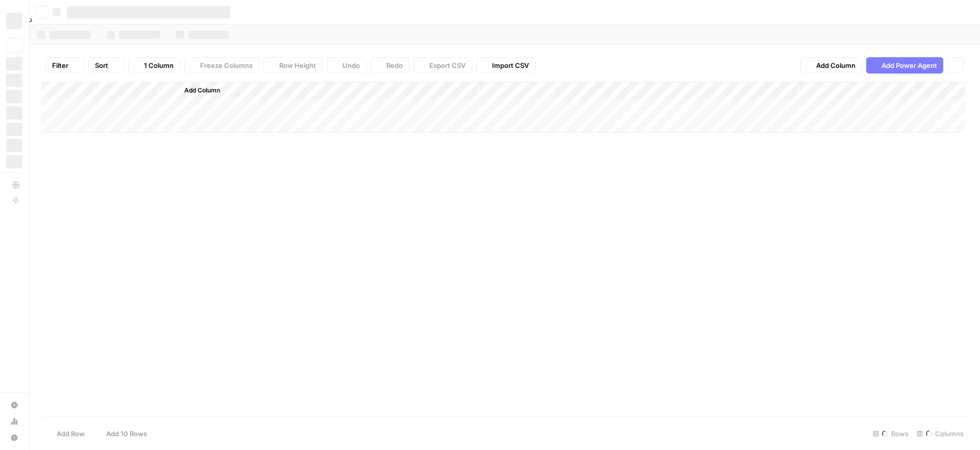 The height and width of the screenshot is (450, 980). What do you see at coordinates (506, 65) in the screenshot?
I see `button: Import CSV` at bounding box center [506, 65].